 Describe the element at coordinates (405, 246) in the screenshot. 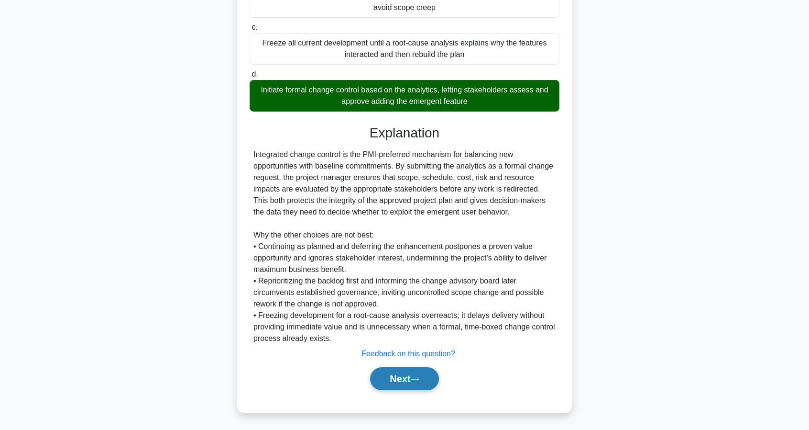

I see `div: Integrated change control is the PMI-preferred mechanism for balancing new opportunities with bas...` at that location.